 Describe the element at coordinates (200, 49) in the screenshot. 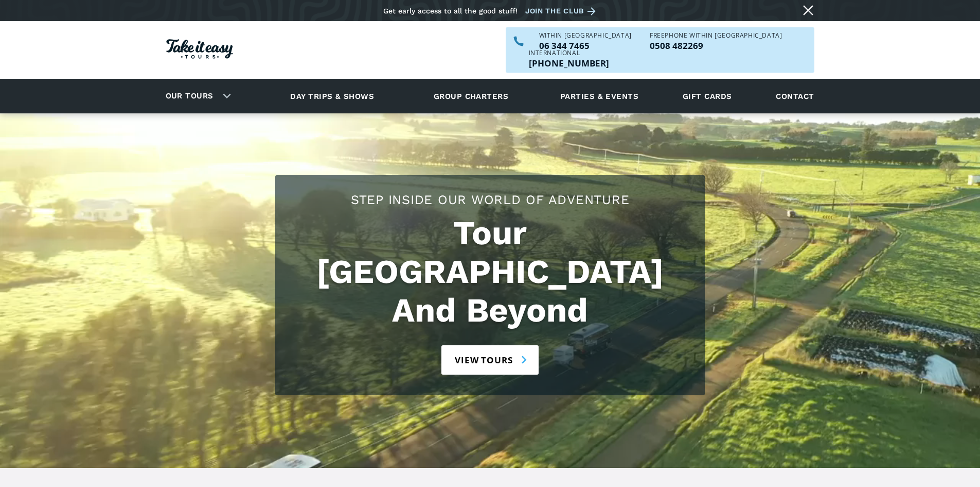

I see `img: Take it easy Tours logo` at that location.